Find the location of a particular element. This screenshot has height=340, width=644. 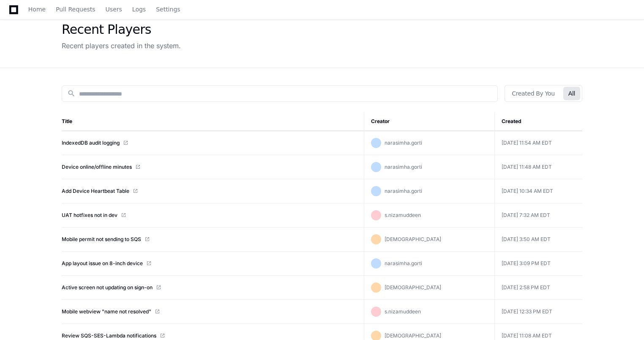

span: Home is located at coordinates (37, 9).